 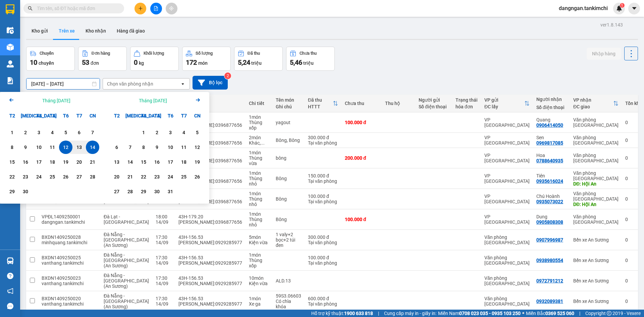 What do you see at coordinates (289, 199) in the screenshot?
I see `div: Bông` at bounding box center [289, 199].